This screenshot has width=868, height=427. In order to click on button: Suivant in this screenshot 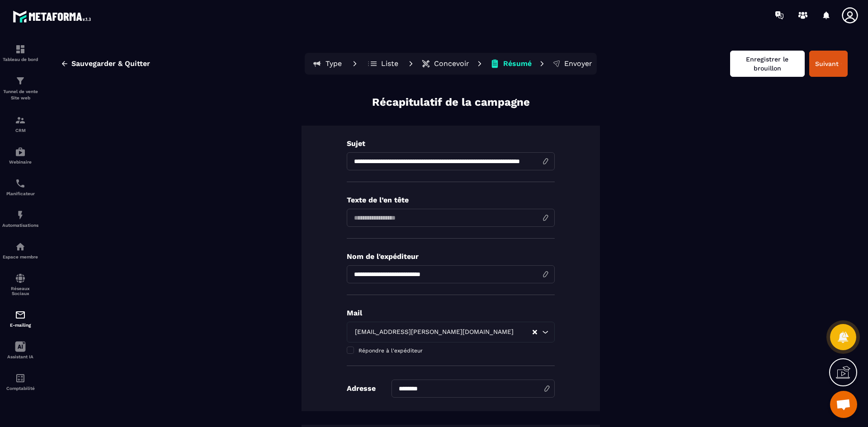, I will do `click(828, 64)`.